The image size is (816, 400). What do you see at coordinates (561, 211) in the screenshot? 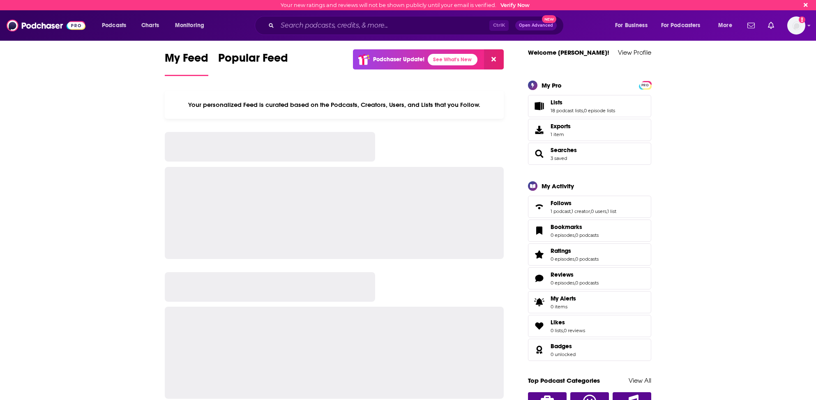
I see `a: 1 podcast` at bounding box center [561, 211].